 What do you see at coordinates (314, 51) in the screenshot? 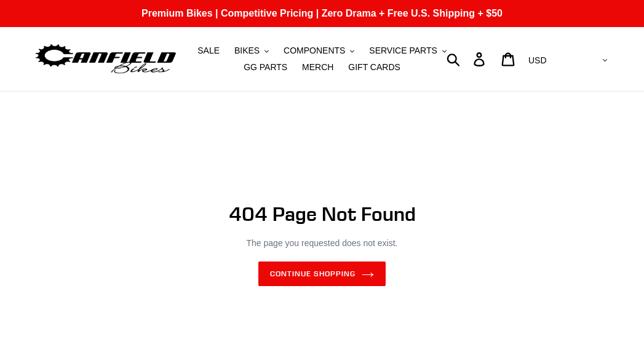
I see `span: COMPONENTS` at bounding box center [314, 51].